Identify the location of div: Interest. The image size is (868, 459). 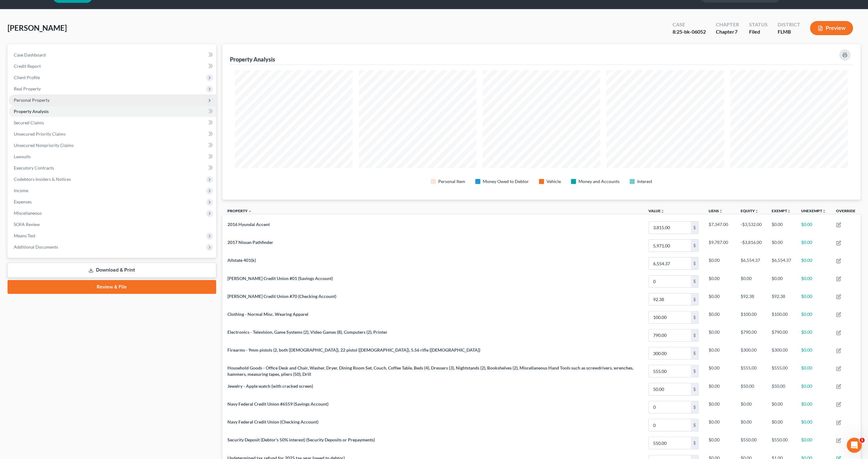
(645, 181).